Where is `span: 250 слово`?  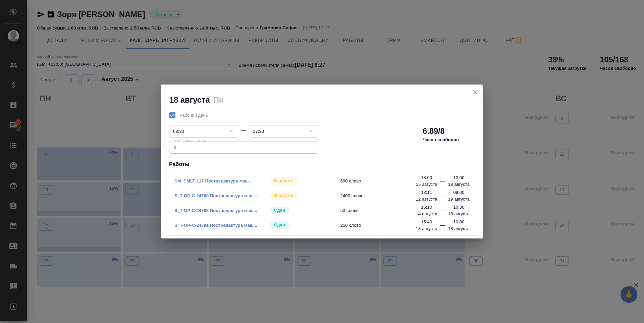 span: 250 слово is located at coordinates (388, 225).